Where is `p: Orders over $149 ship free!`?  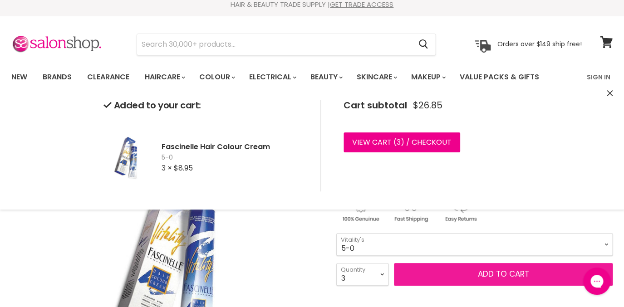 p: Orders over $149 ship free! is located at coordinates (539, 44).